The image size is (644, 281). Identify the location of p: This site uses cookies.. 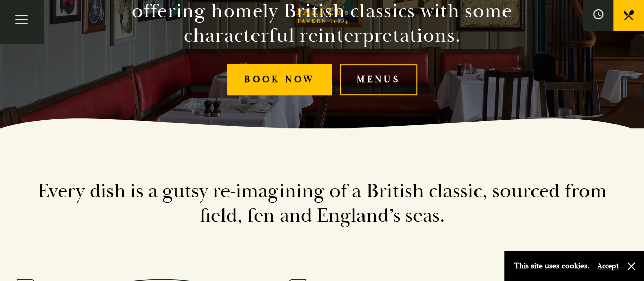
(552, 266).